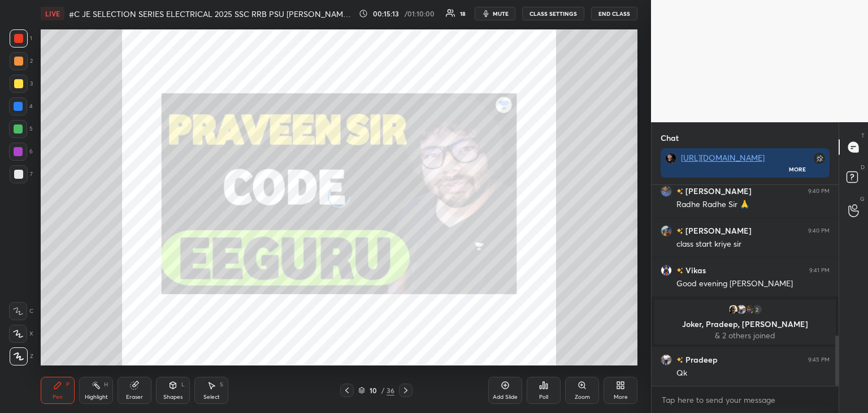 The width and height of the screenshot is (868, 413). Describe the element at coordinates (614, 13) in the screenshot. I see `button: End Class` at that location.